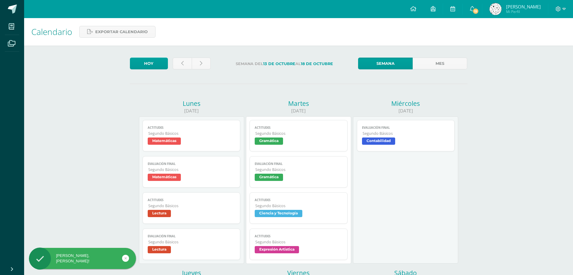  I want to click on a: ActitudesSegundo BásicosLectura, so click(191, 208).